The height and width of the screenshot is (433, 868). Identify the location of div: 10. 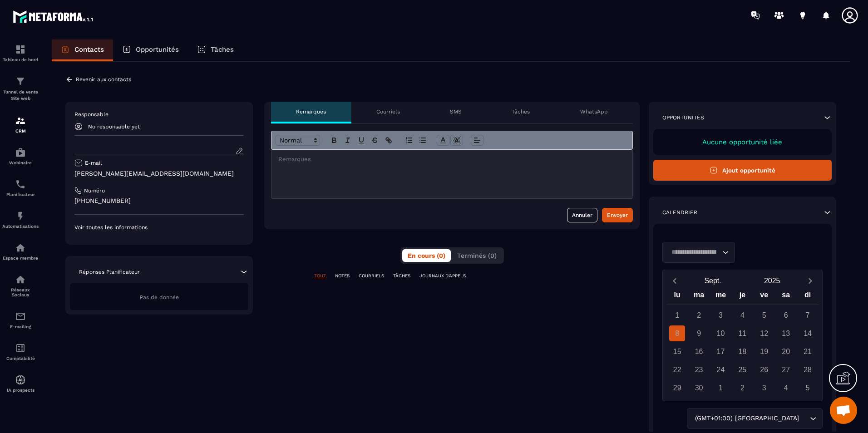
(720, 334).